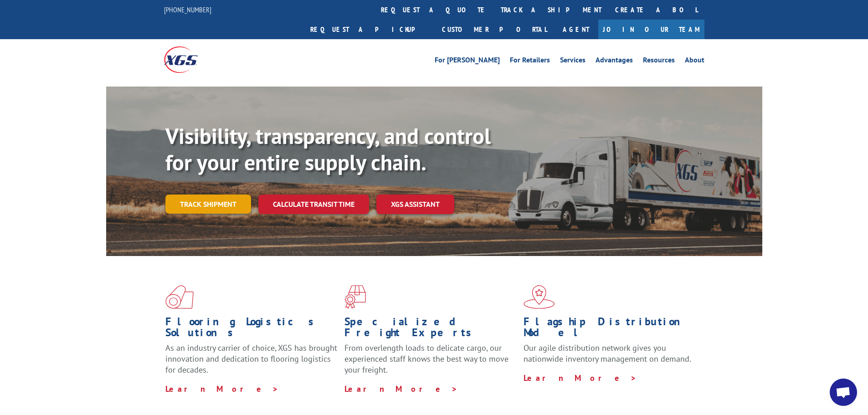  I want to click on a: About, so click(694, 61).